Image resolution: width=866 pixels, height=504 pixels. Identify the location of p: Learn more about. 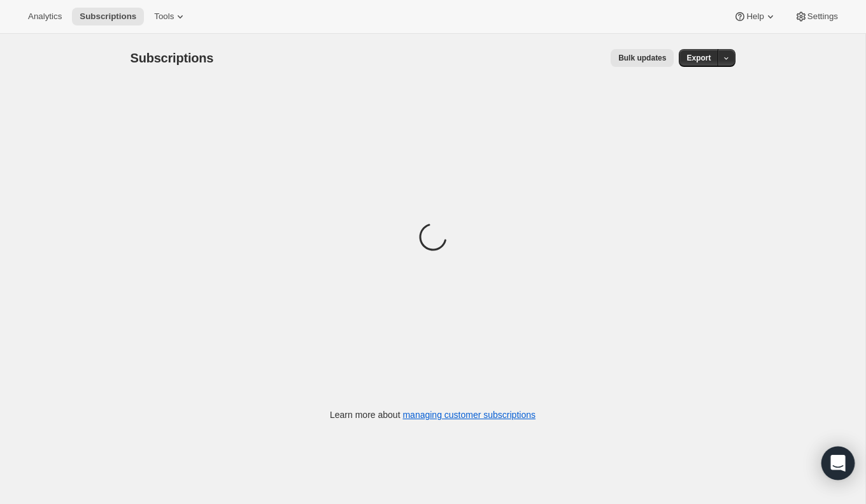
(432, 415).